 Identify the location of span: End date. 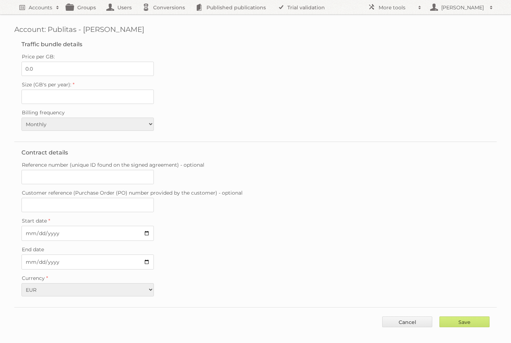
(33, 249).